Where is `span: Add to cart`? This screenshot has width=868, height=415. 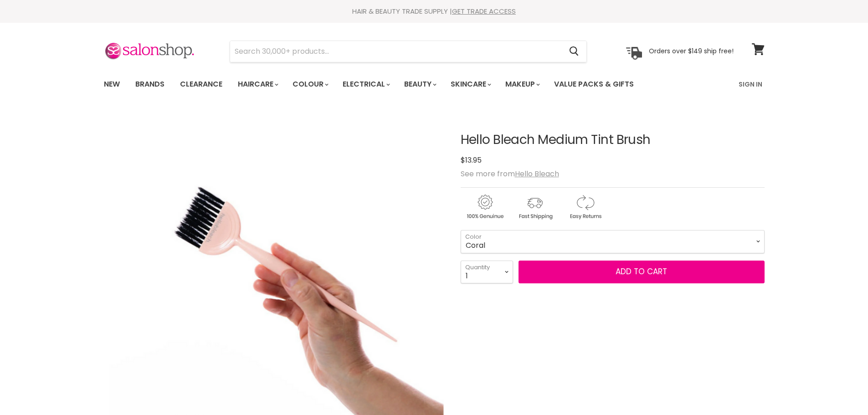 span: Add to cart is located at coordinates (641, 271).